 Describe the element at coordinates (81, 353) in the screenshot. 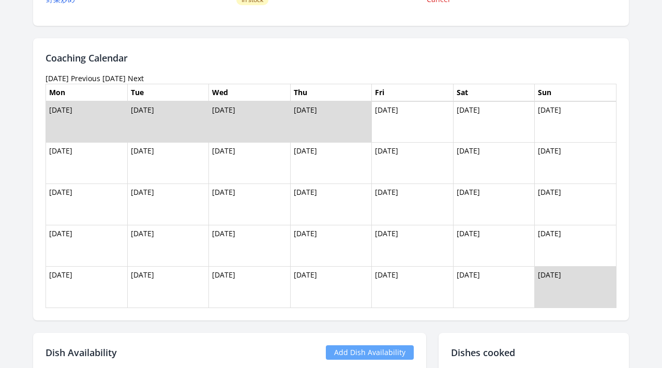

I see `h2: Dish Availability` at that location.